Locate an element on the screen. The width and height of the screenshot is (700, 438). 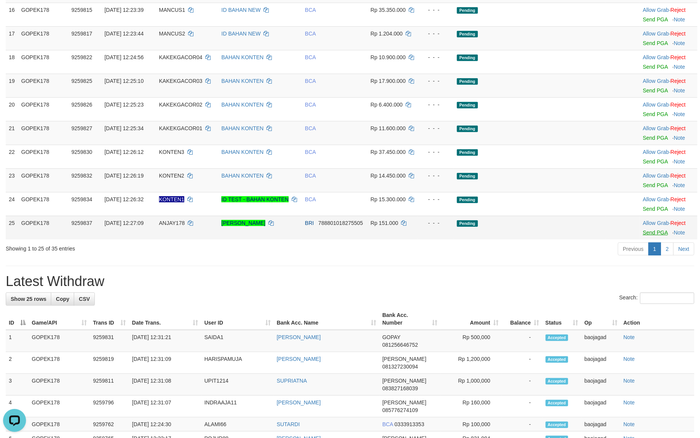
span: 9259832 is located at coordinates (82, 176).